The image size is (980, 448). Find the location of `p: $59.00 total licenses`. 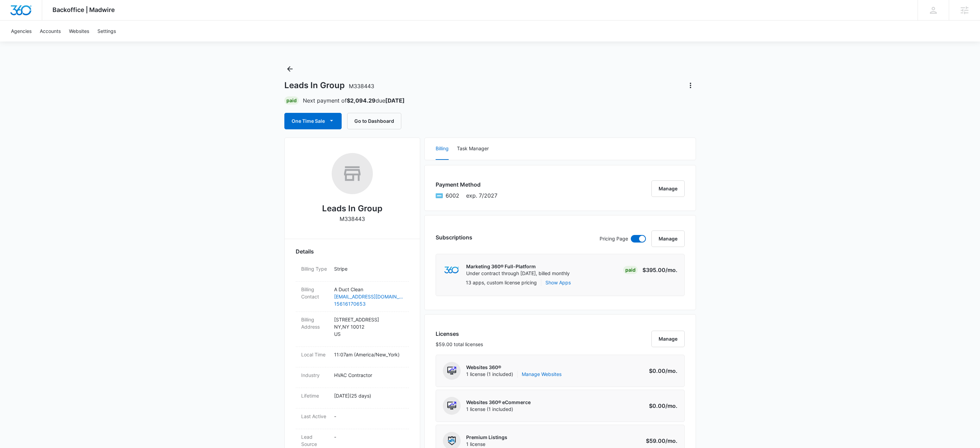

p: $59.00 total licenses is located at coordinates (459, 344).